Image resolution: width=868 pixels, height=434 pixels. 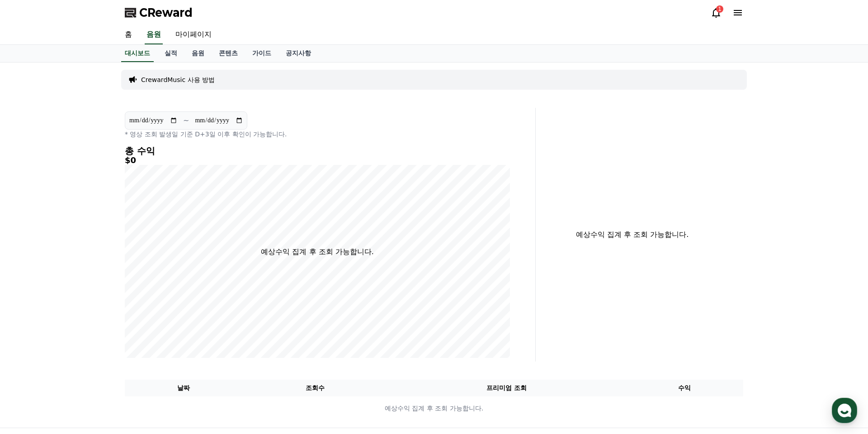 I want to click on p: CrewardMusic 사용 방법, so click(x=178, y=79).